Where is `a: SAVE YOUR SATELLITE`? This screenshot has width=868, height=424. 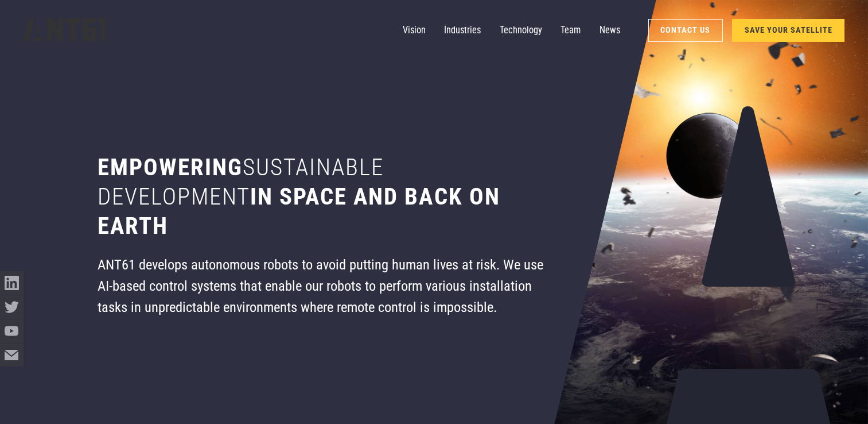 a: SAVE YOUR SATELLITE is located at coordinates (789, 30).